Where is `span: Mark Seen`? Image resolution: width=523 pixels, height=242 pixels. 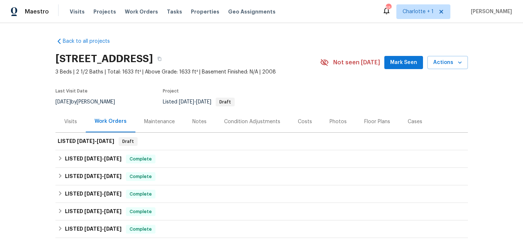 span: Mark Seen is located at coordinates (404, 62).